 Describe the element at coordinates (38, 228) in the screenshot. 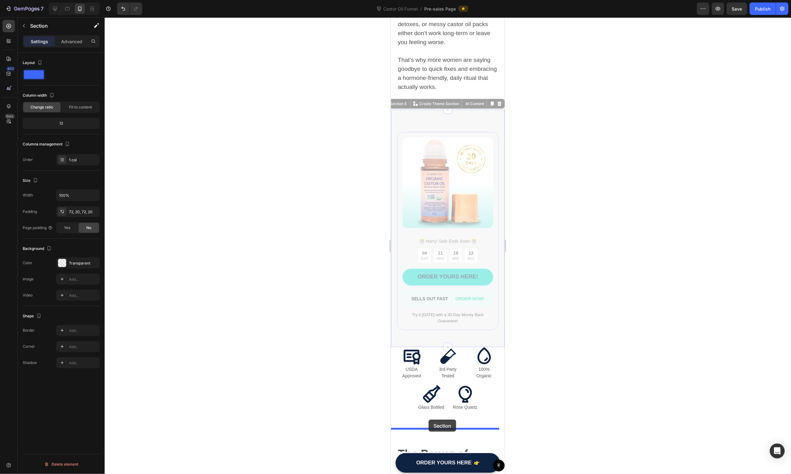

I see `div: Page padding` at that location.